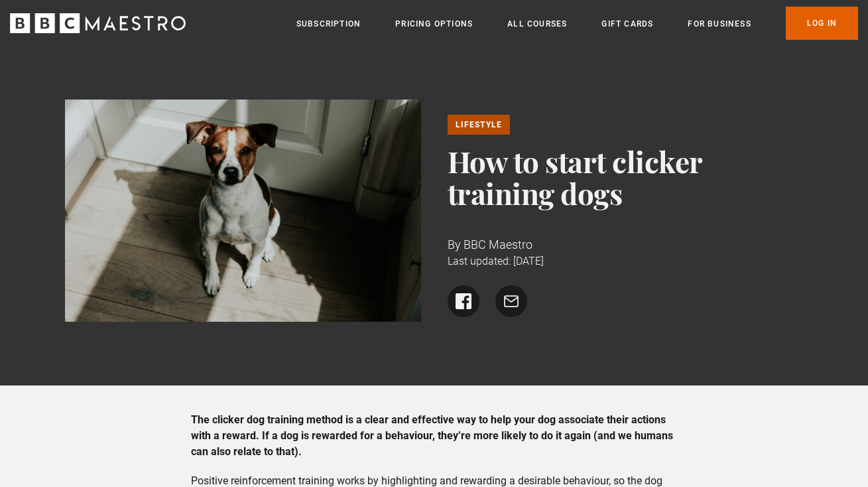  What do you see at coordinates (329, 24) in the screenshot?
I see `a: Subscription` at bounding box center [329, 24].